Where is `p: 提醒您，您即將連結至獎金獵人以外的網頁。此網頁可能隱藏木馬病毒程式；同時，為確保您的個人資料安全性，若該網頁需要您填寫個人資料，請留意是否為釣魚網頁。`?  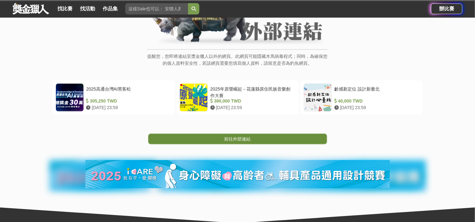 p: 提醒您，您即將連結至獎金獵人以外的網頁。此網頁可能隱藏木馬病毒程式；同時，為確保您的個人資料安全性，若該網頁需要您填寫個人資料，請留意是否為釣魚網頁。 is located at coordinates (237, 63).